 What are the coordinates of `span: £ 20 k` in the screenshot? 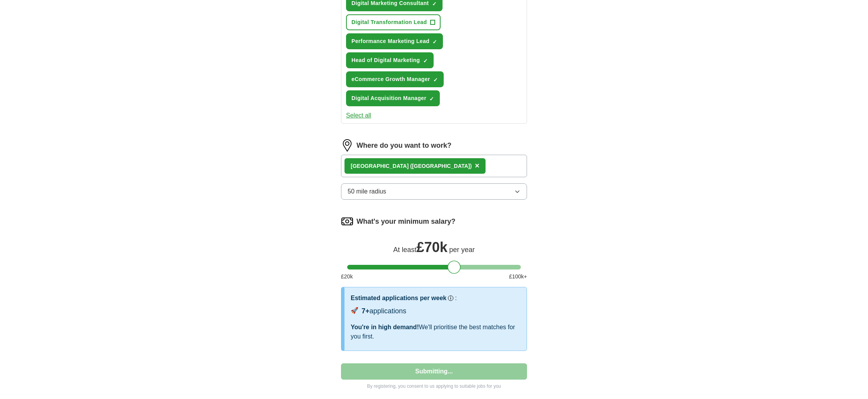 It's located at (347, 276).